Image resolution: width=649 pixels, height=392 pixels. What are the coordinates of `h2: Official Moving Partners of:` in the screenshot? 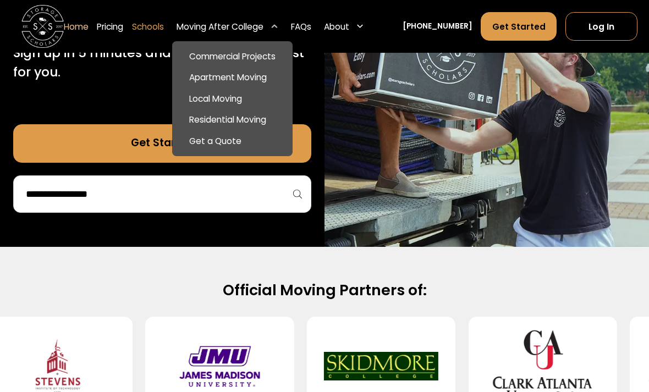 It's located at (324, 290).